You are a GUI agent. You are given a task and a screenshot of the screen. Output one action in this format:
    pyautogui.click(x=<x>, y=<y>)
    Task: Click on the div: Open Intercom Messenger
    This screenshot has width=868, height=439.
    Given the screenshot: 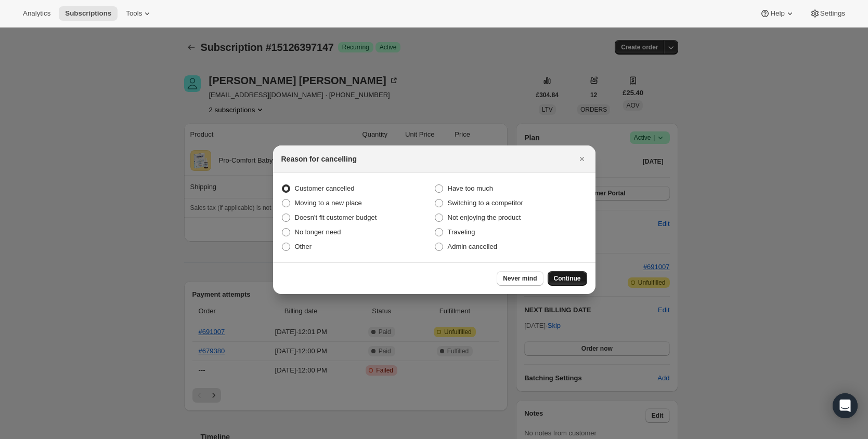 What is the action you would take?
    pyautogui.click(x=845, y=406)
    